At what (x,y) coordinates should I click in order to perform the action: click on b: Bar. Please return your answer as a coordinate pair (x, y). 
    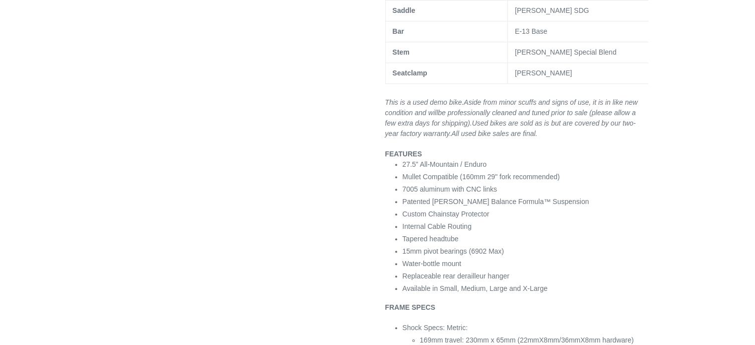
    Looking at the image, I should click on (398, 31).